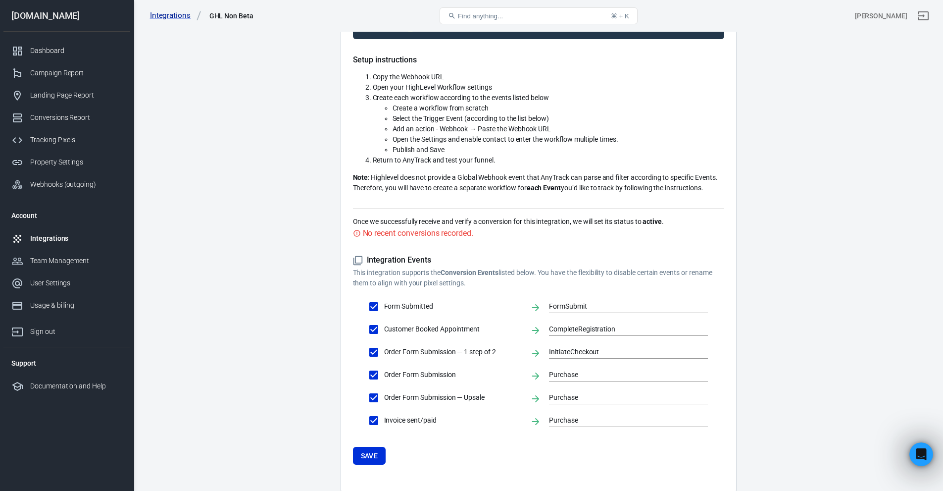 This screenshot has height=491, width=943. Describe the element at coordinates (461, 98) in the screenshot. I see `span: Create each workflow according to the events listed below` at that location.